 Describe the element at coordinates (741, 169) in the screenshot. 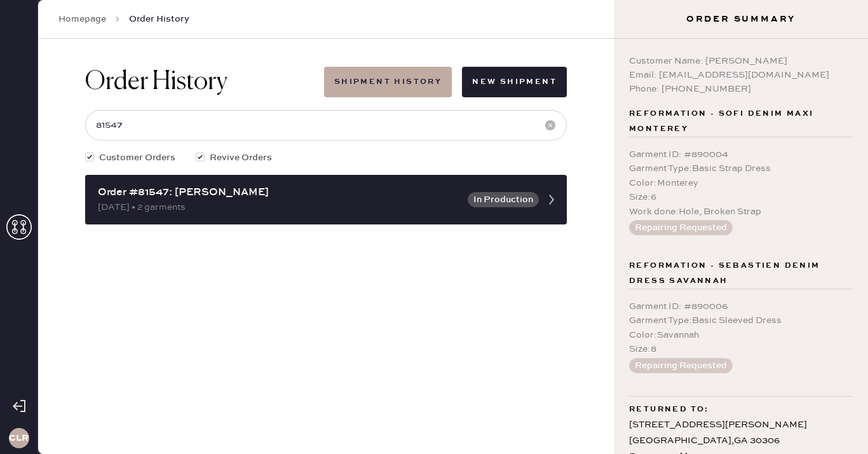

I see `div: Garment Type : Basic Strap Dress` at that location.